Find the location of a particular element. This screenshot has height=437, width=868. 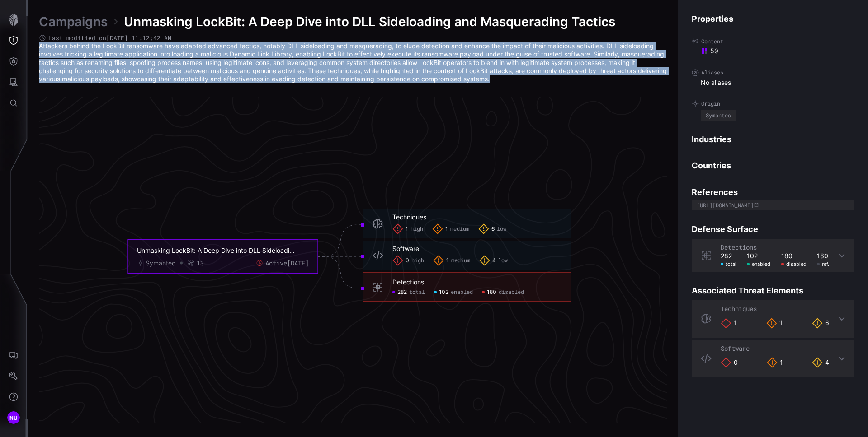

a: Campaigns is located at coordinates (74, 22).